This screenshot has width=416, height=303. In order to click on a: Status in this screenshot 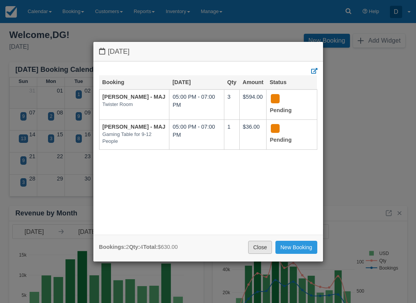, I will do `click(278, 82)`.